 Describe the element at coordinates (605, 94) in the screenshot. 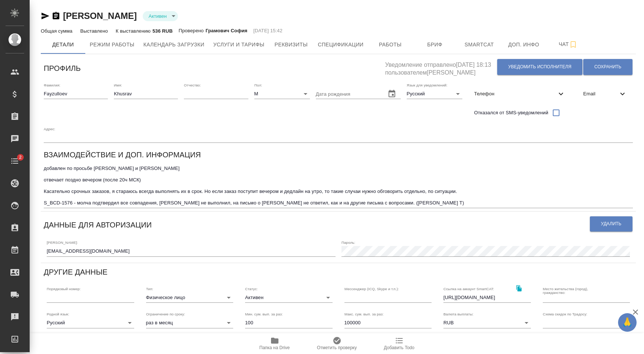

I see `div: Email` at that location.